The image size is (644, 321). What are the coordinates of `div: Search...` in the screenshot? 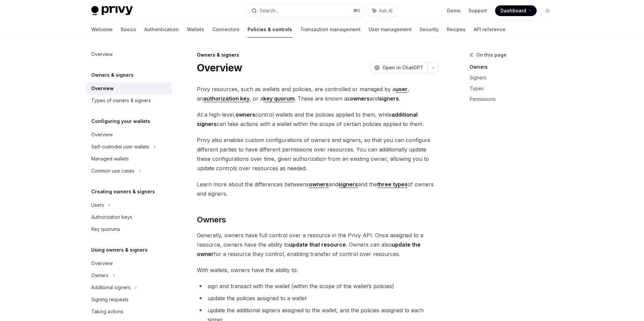 It's located at (269, 11).